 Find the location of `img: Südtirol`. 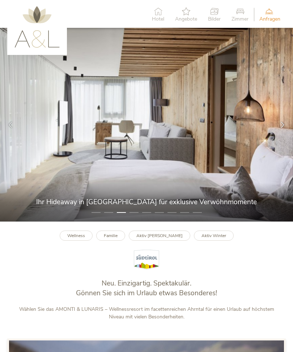

img: Südtirol is located at coordinates (147, 260).